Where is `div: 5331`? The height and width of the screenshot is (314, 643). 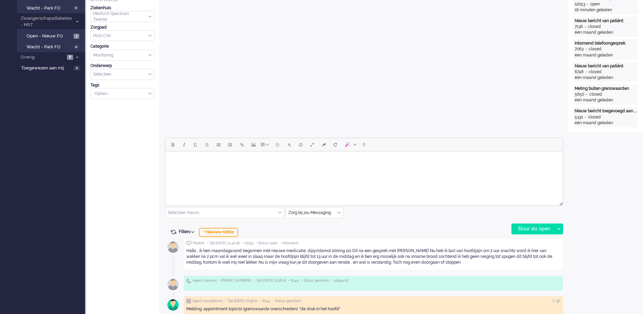 div: 5331 is located at coordinates (579, 117).